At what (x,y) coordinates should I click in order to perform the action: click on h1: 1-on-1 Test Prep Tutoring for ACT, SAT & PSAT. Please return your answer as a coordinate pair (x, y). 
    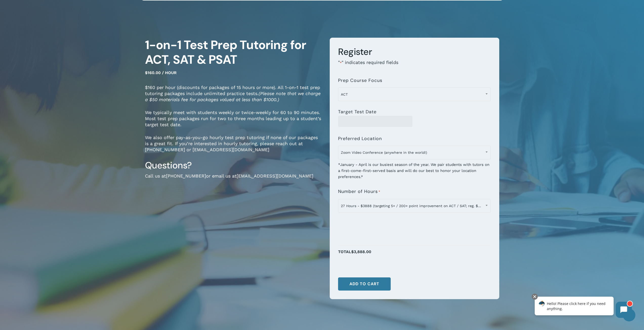
    Looking at the image, I should click on (234, 53).